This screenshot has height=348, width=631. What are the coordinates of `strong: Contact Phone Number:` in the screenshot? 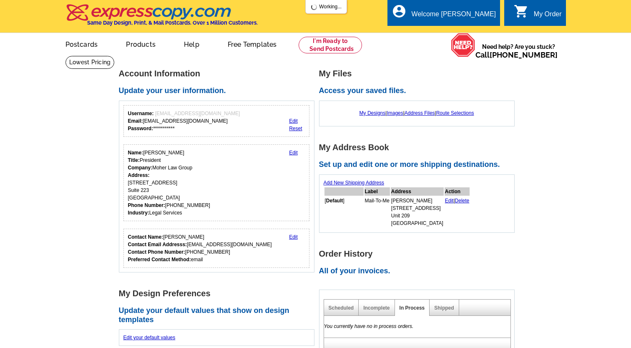 It's located at (156, 252).